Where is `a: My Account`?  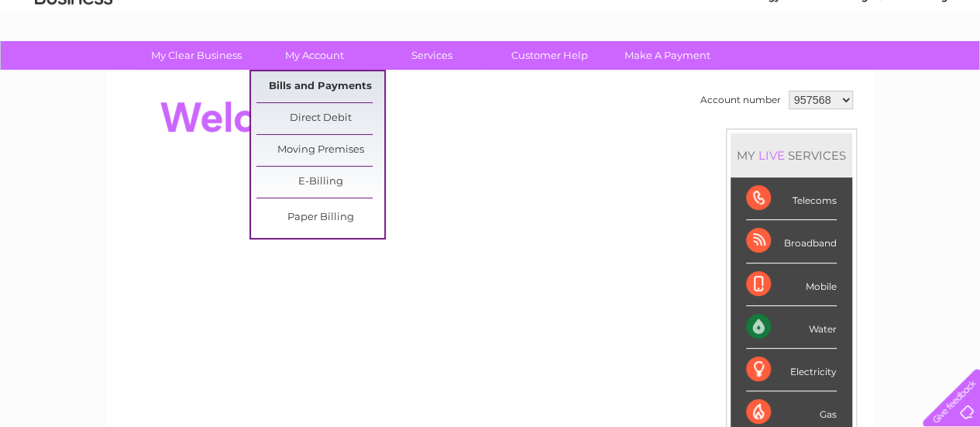 a: My Account is located at coordinates (313, 55).